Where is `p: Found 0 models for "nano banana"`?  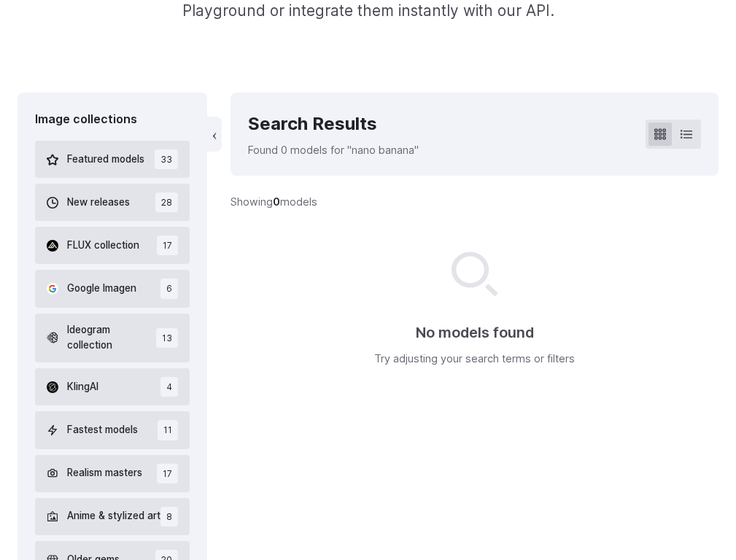 p: Found 0 models for "nano banana" is located at coordinates (334, 150).